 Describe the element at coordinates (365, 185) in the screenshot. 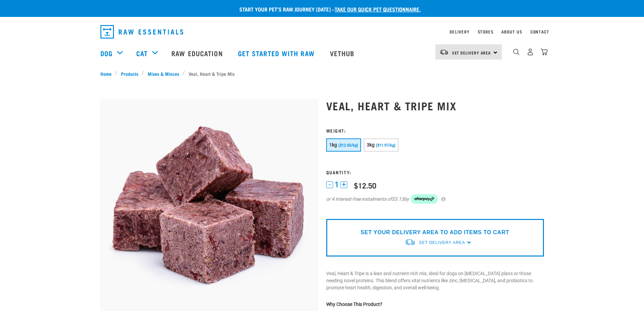

I see `div: $12.50` at that location.